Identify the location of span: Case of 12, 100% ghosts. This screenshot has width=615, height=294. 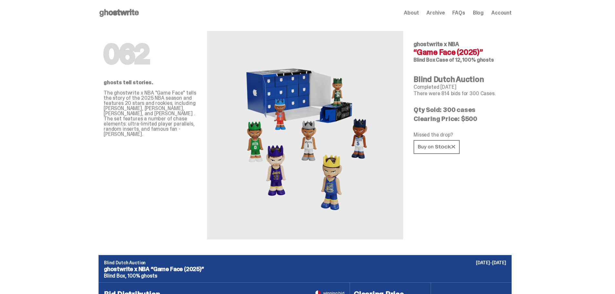
(464, 60).